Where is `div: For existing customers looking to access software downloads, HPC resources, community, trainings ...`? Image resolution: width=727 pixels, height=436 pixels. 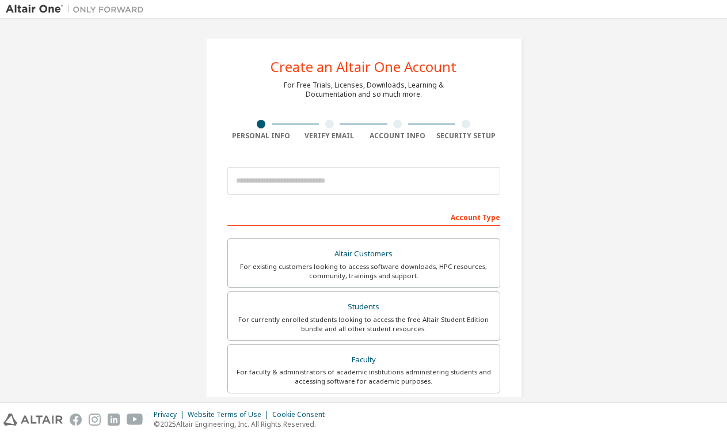 div: For existing customers looking to access software downloads, HPC resources, community, trainings ... is located at coordinates (364, 271).